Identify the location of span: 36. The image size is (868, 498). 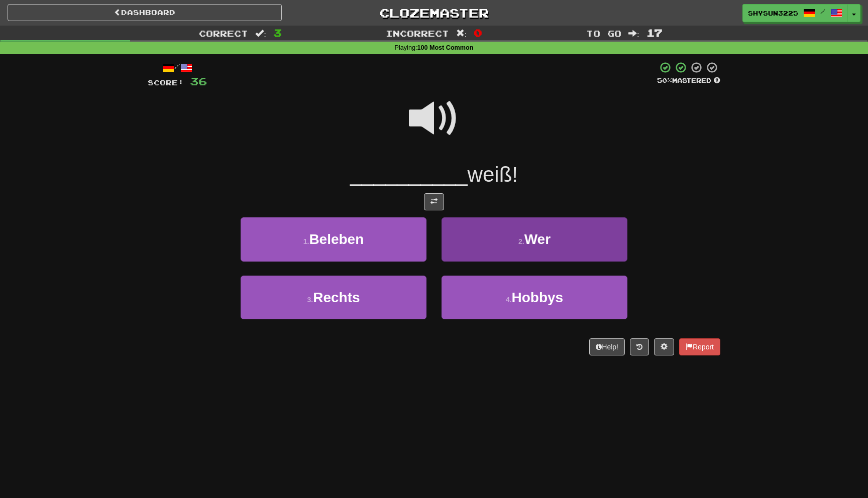
(199, 81).